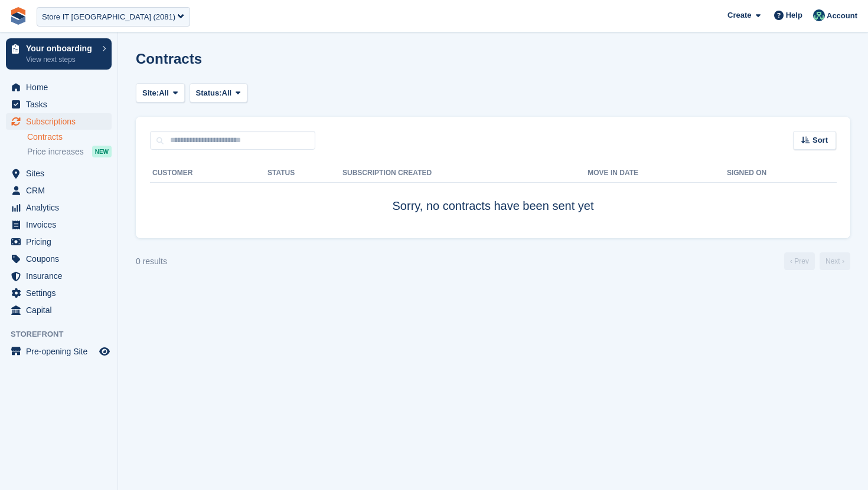 Image resolution: width=868 pixels, height=490 pixels. Describe the element at coordinates (305, 174) in the screenshot. I see `th: Status` at that location.